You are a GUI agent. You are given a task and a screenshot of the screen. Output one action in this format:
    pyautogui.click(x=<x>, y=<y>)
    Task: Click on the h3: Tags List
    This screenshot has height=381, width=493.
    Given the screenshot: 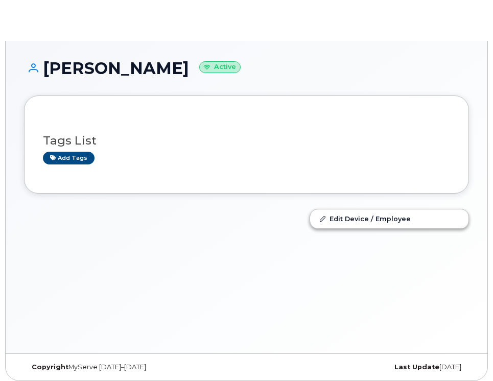 What is the action you would take?
    pyautogui.click(x=246, y=141)
    